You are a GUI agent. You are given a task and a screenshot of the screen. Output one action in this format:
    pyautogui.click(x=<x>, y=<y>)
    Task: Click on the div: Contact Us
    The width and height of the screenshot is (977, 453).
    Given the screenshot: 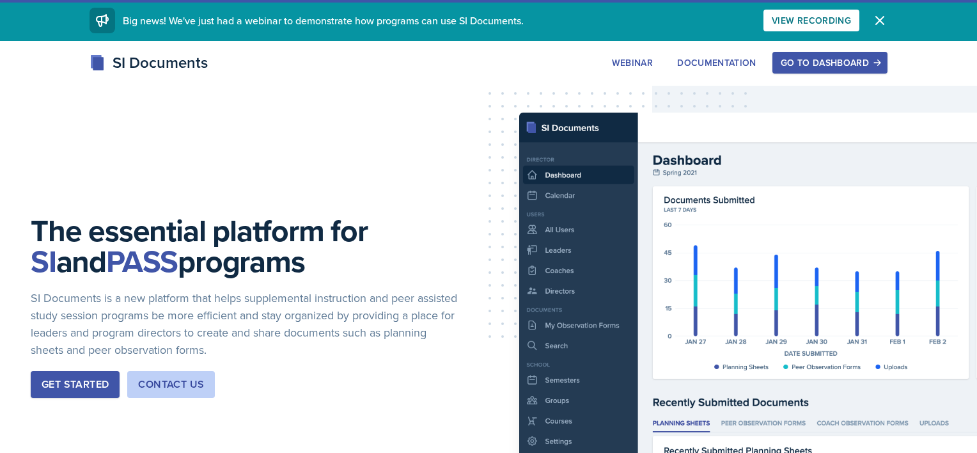 What is the action you would take?
    pyautogui.click(x=171, y=384)
    